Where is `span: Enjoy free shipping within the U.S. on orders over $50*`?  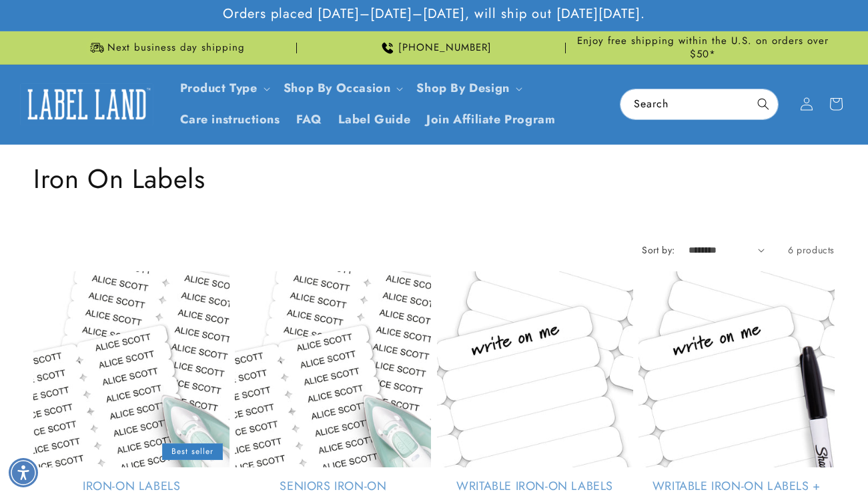 span: Enjoy free shipping within the U.S. on orders over $50* is located at coordinates (703, 47).